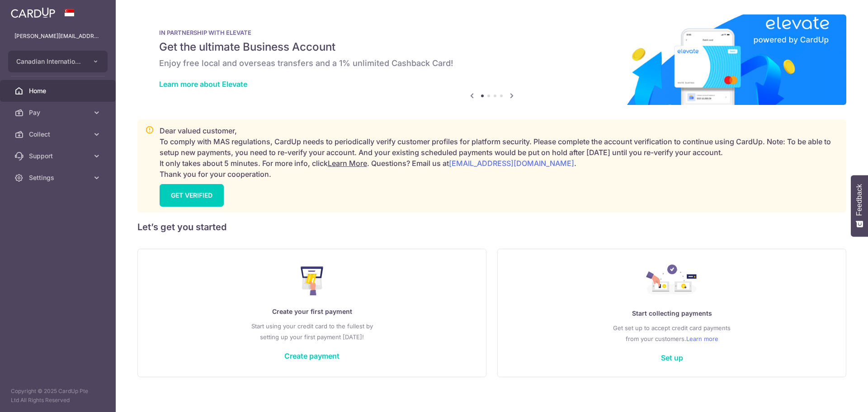  I want to click on a: Learn more about Elevate, so click(203, 84).